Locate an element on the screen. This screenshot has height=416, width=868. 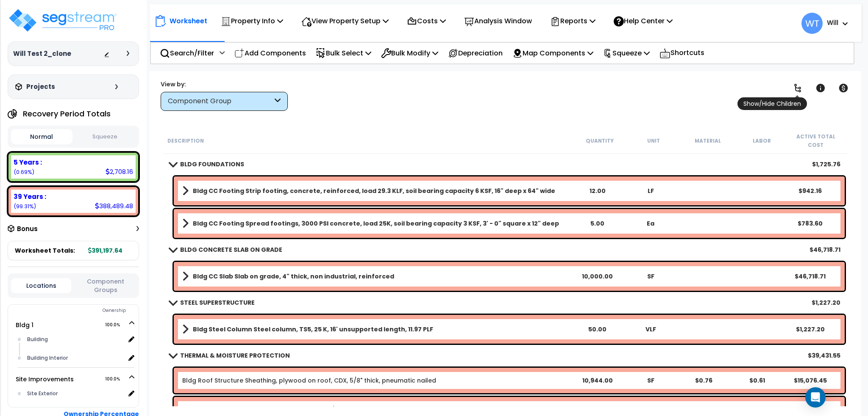
div: $0.76 is located at coordinates (704, 380).